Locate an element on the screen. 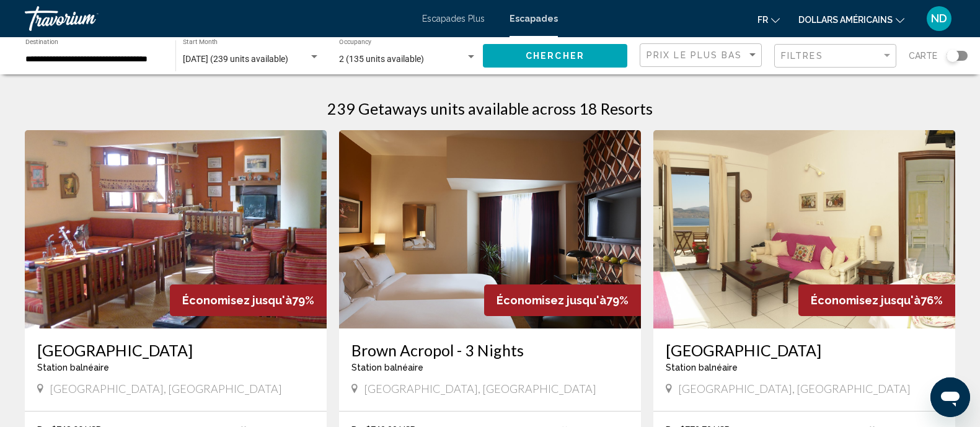 Image resolution: width=980 pixels, height=427 pixels. a: Escapades is located at coordinates (534, 19).